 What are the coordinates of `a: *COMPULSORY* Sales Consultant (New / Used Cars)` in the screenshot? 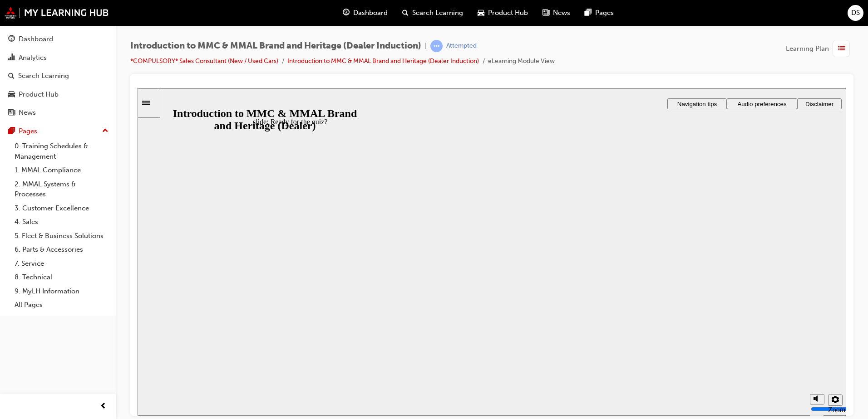 It's located at (204, 60).